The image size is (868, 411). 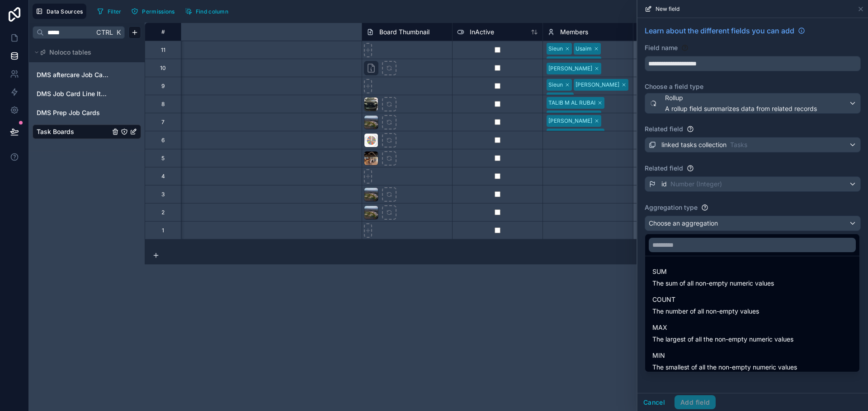 What do you see at coordinates (163, 231) in the screenshot?
I see `div: 1` at bounding box center [163, 231].